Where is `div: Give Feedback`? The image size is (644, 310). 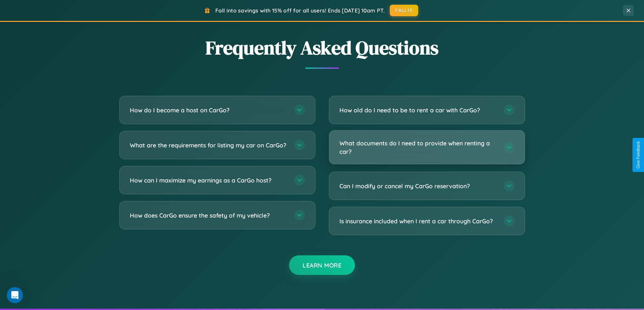
div: Give Feedback is located at coordinates (638, 155).